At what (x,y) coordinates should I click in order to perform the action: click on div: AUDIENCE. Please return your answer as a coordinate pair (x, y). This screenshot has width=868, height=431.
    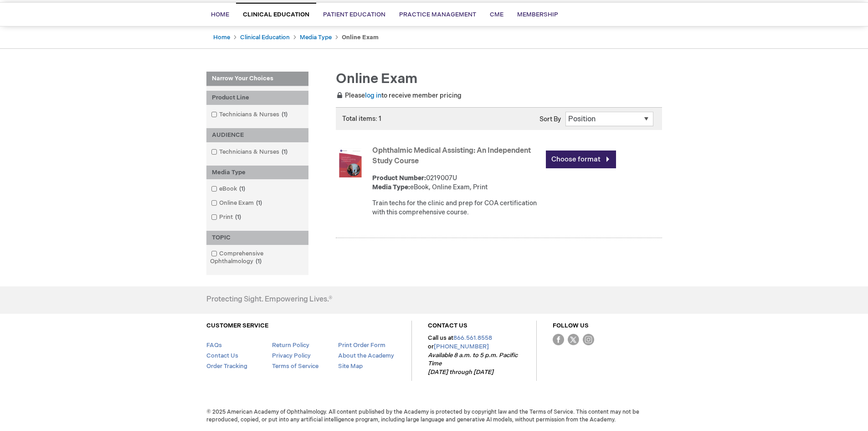
    Looking at the image, I should click on (258, 135).